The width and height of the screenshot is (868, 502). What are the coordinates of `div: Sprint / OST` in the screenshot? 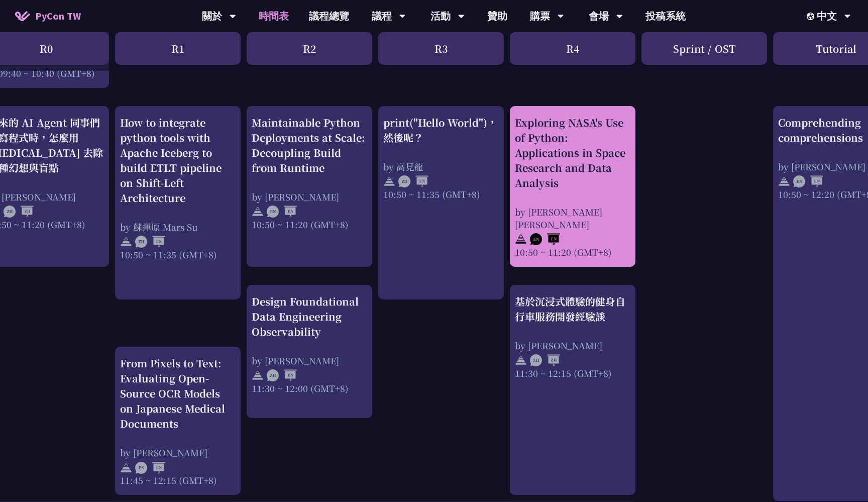 It's located at (705, 48).